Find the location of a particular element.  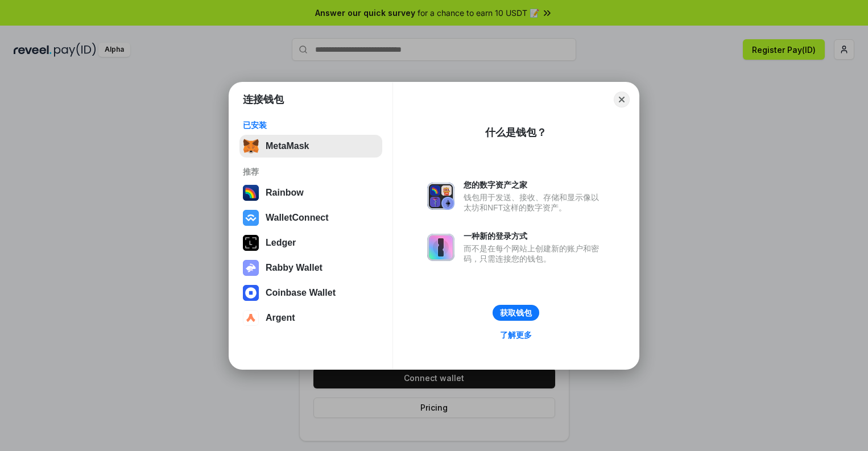

img: svg+xml,%3Csvg%20width%3D%22120%22%20height%3D%22120%22%20viewBox%3D%220%200%20120%20120%22%20fil... is located at coordinates (251, 193).